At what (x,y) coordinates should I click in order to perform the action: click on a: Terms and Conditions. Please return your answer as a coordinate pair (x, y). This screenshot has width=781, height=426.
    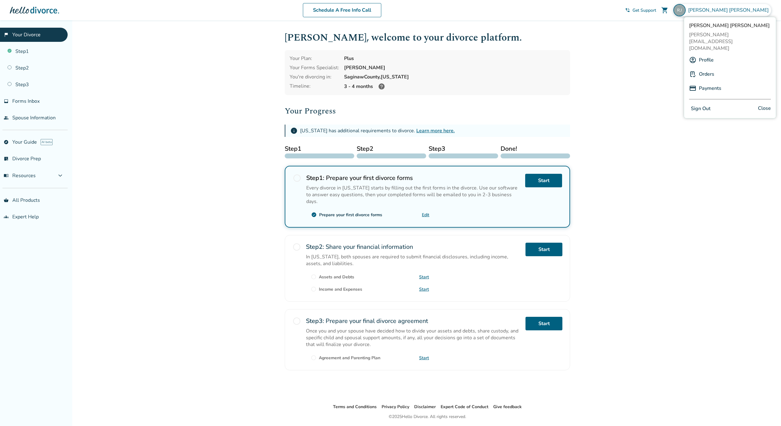
    Looking at the image, I should click on (355, 407).